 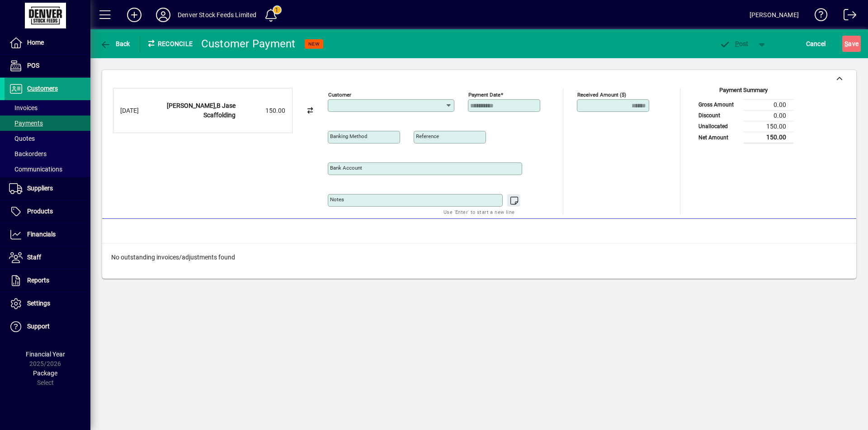 What do you see at coordinates (816, 44) in the screenshot?
I see `button: Cancel` at bounding box center [816, 44].